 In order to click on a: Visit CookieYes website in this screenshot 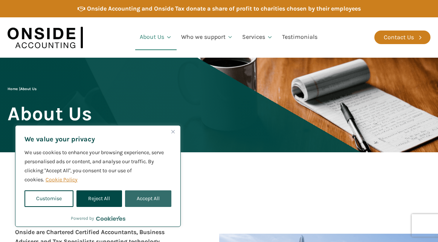, I will do `click(111, 218)`.